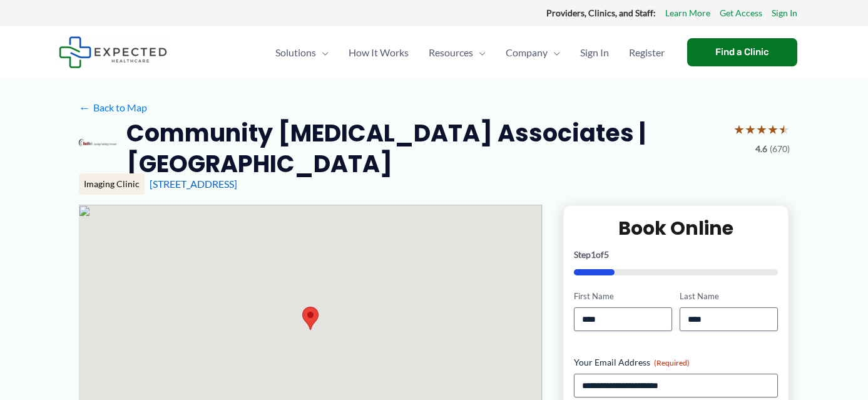 This screenshot has width=868, height=400. Describe the element at coordinates (606, 254) in the screenshot. I see `span: 5` at that location.